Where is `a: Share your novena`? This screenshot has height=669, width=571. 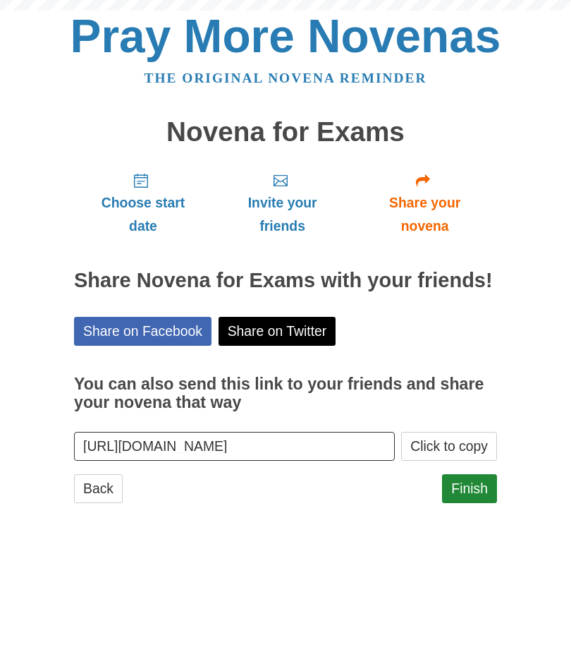
a: Share your novena is located at coordinates (425, 202).